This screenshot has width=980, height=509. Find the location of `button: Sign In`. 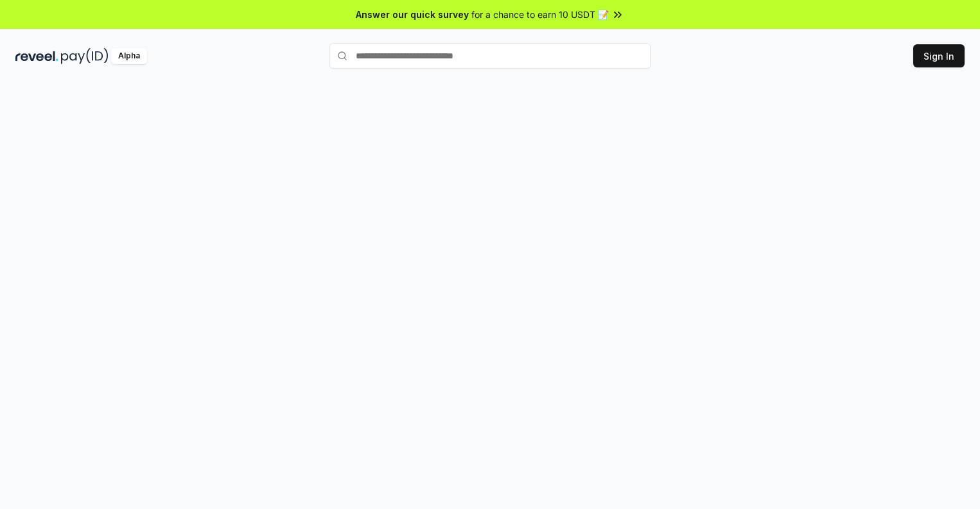

button: Sign In is located at coordinates (938, 56).